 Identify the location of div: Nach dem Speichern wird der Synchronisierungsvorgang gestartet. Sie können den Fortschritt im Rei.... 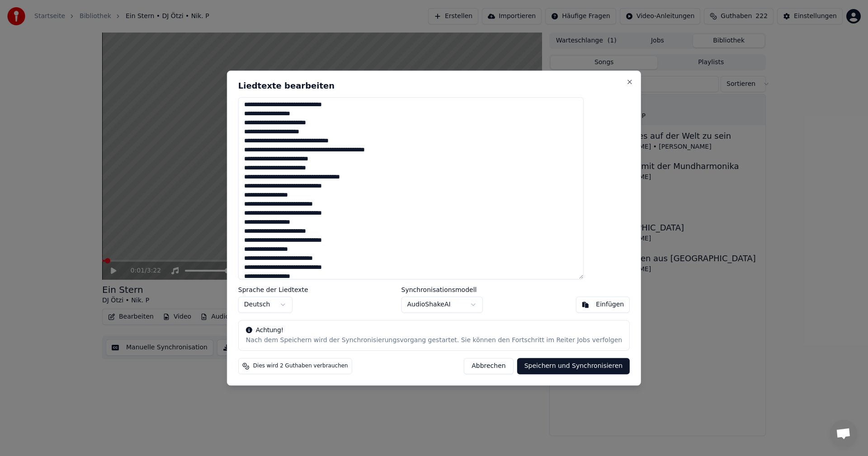
(434, 341).